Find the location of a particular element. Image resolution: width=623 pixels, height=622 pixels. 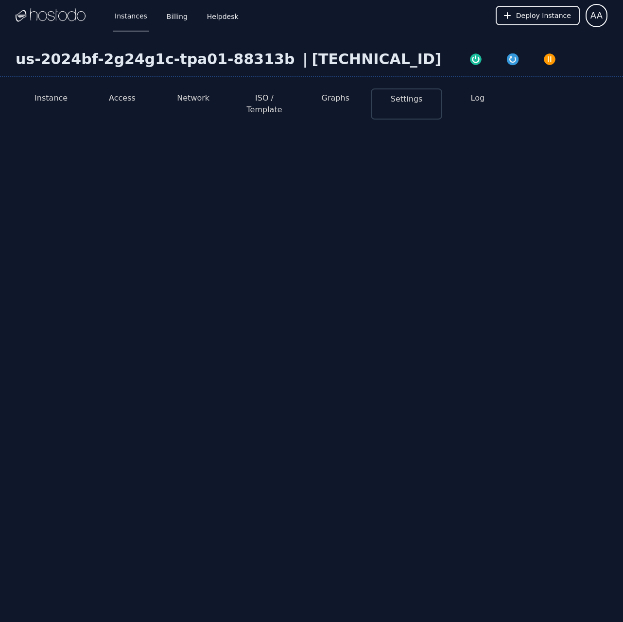

img: Power Off is located at coordinates (550, 59).